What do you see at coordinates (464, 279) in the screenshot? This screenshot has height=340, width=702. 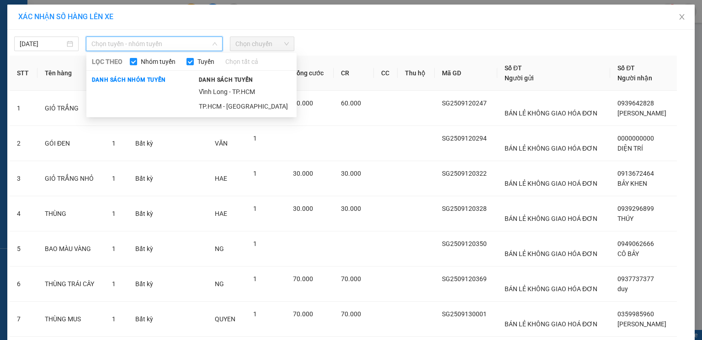 I see `span: SG2509120369` at bounding box center [464, 279].